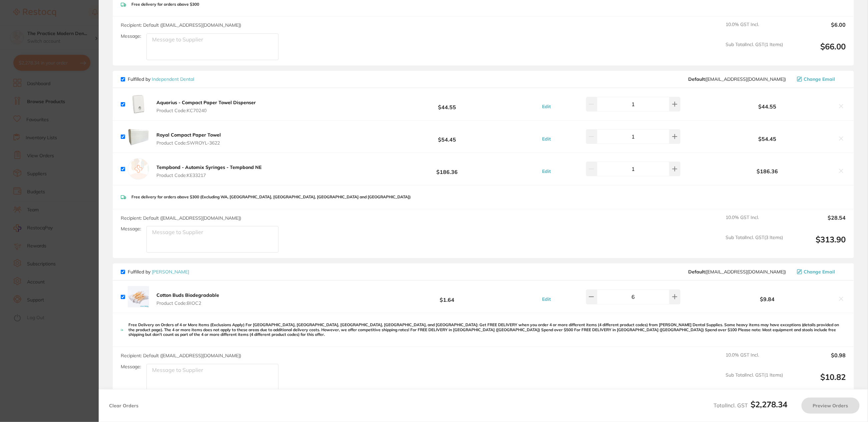 This screenshot has width=868, height=422. Describe the element at coordinates (818, 222) in the screenshot. I see `output: $28.54` at that location.